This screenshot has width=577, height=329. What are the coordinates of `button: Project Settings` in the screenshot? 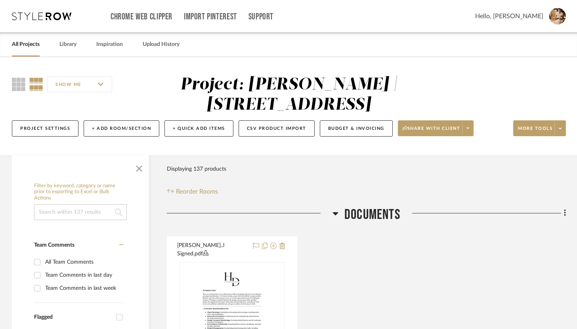 It's located at (45, 128).